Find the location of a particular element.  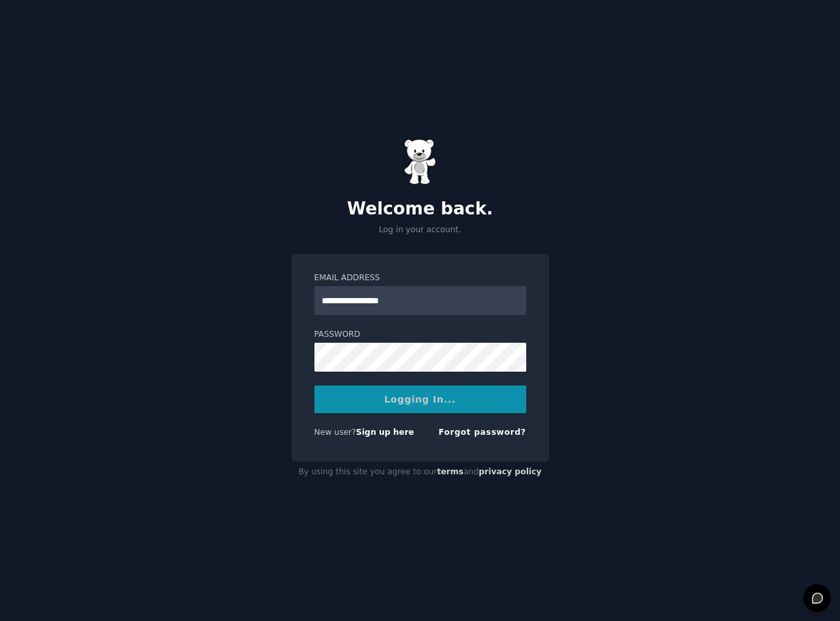

a: Forgot password? is located at coordinates (482, 432).